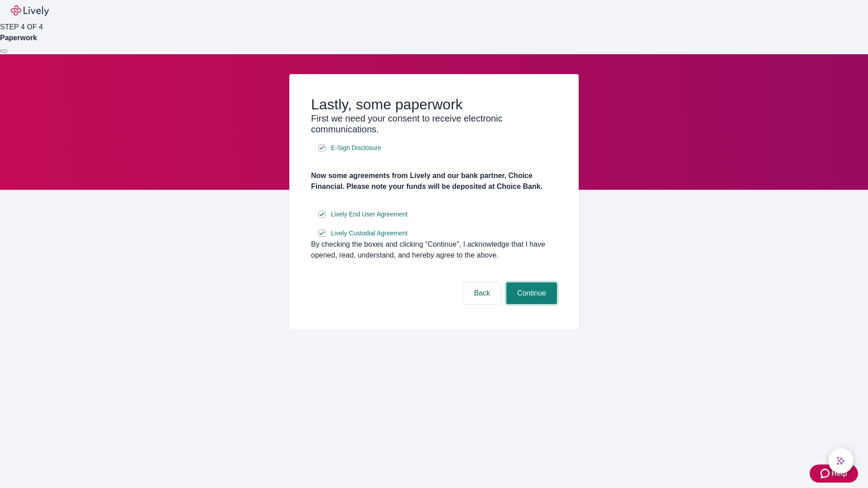 Image resolution: width=868 pixels, height=488 pixels. What do you see at coordinates (839, 474) in the screenshot?
I see `span: Help` at bounding box center [839, 474].